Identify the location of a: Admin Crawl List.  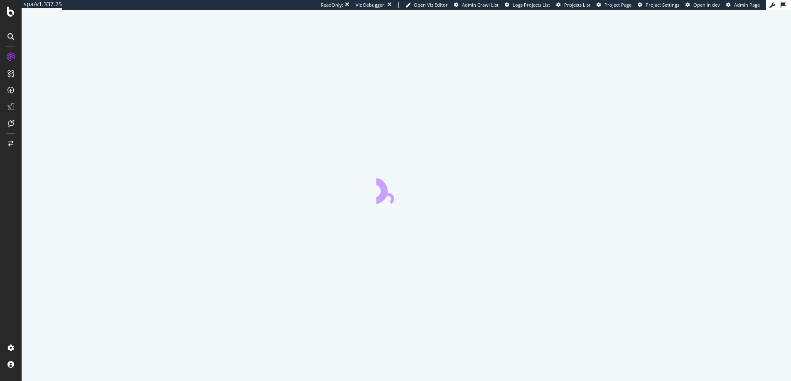
(476, 5).